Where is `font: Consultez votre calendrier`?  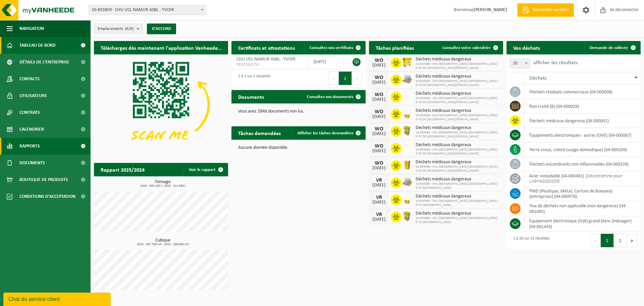
font: Consultez votre calendrier is located at coordinates (466, 48).